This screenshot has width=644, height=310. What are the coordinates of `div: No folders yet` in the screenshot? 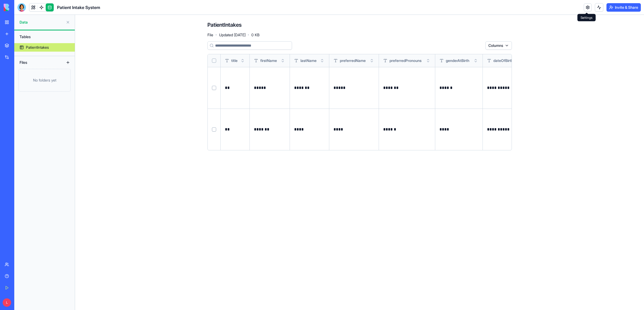 It's located at (45, 80).